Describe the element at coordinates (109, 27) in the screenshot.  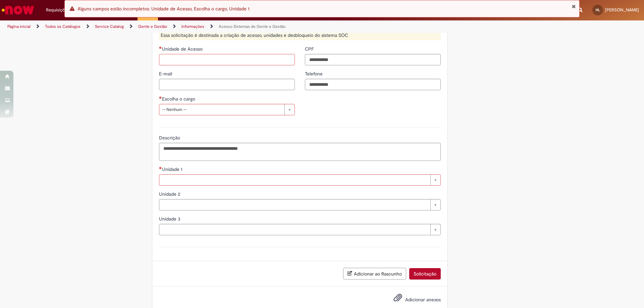
I see `a: Service Catalog` at that location.